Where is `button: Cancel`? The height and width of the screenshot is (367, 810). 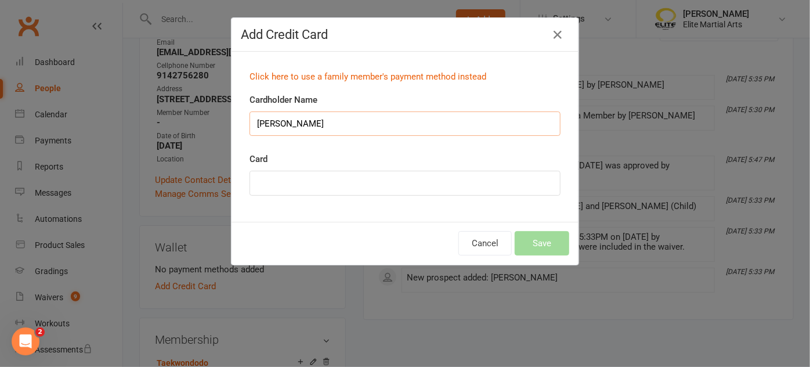 button: Cancel is located at coordinates (485, 243).